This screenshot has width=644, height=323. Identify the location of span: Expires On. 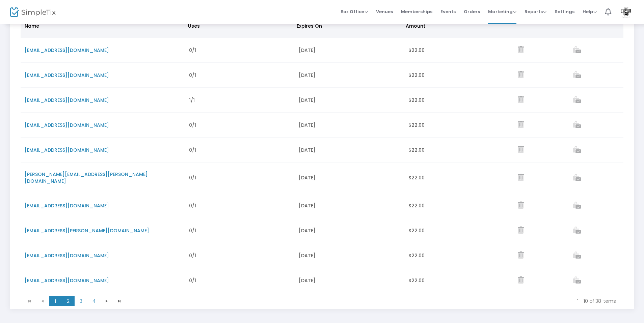
(309, 26).